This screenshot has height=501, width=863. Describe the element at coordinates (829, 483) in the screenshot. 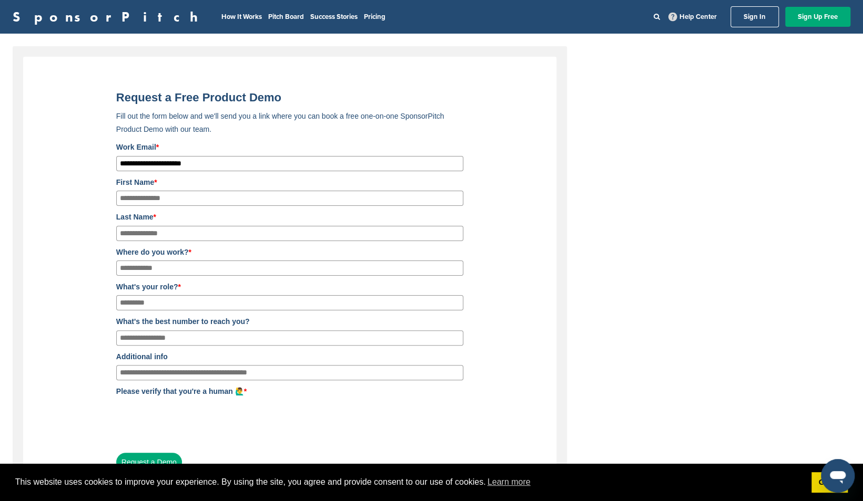

I see `a: dismiss cookie message` at that location.